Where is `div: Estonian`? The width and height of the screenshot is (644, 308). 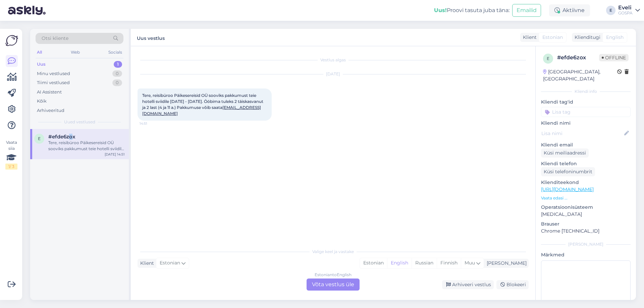 div: Estonian is located at coordinates (373, 263).